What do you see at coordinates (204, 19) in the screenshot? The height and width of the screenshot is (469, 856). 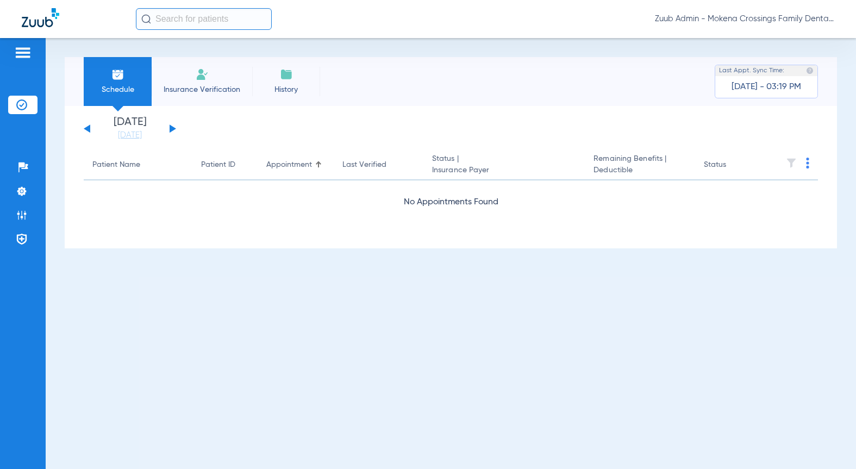 I see `input: Search for patients` at bounding box center [204, 19].